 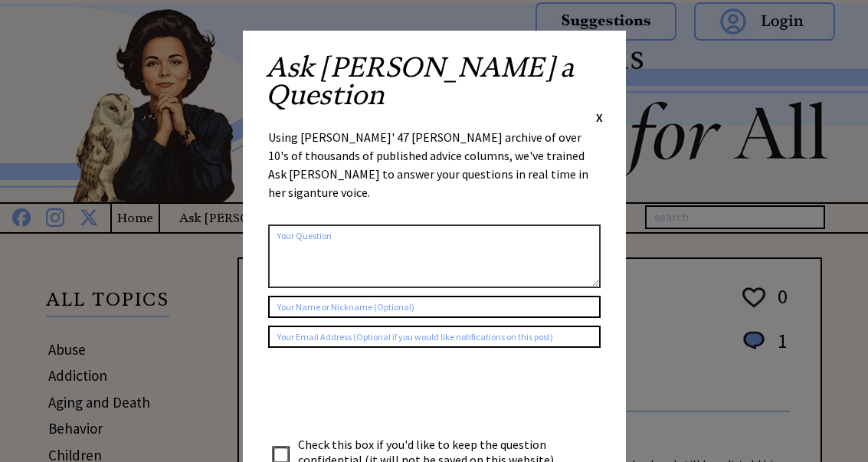 I want to click on span: X, so click(x=599, y=117).